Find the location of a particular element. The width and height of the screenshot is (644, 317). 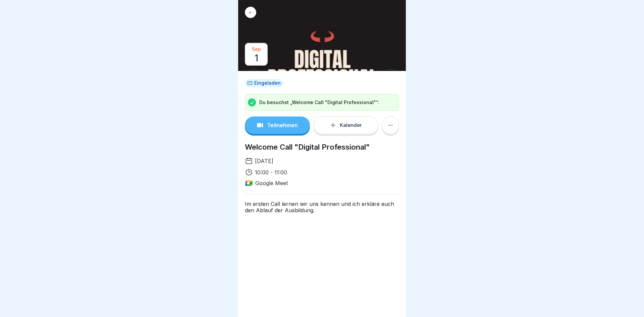

p: Teilnehmen is located at coordinates (282, 125).